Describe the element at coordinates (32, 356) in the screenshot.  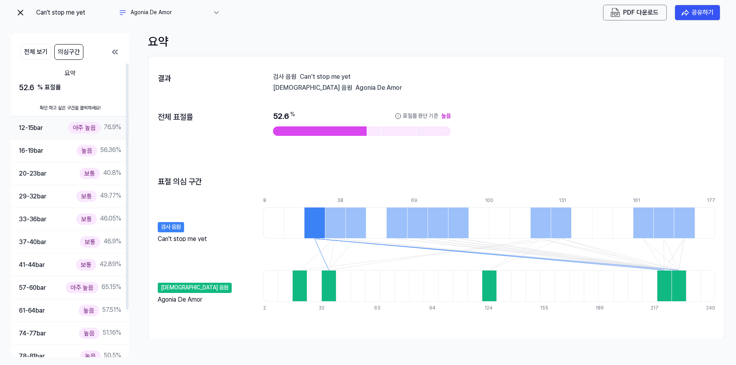
I see `div: 78-81 bar` at that location.